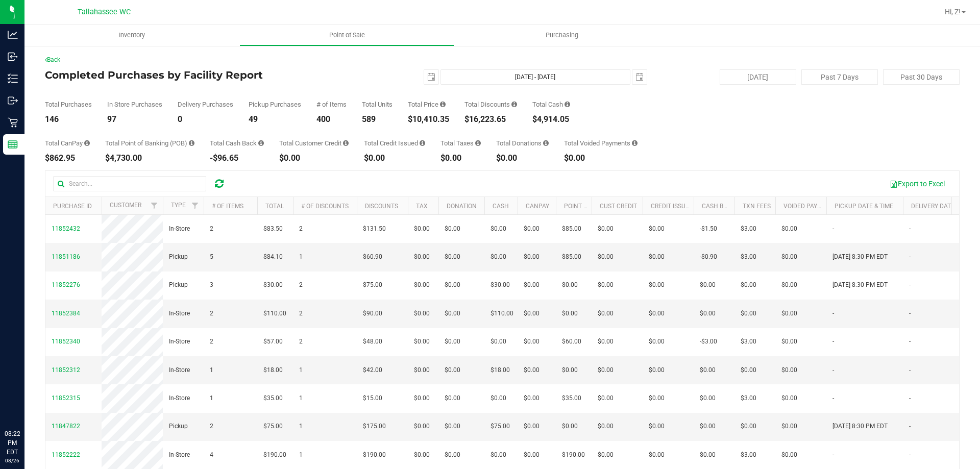  Describe the element at coordinates (562, 35) in the screenshot. I see `span: Purchasing` at that location.